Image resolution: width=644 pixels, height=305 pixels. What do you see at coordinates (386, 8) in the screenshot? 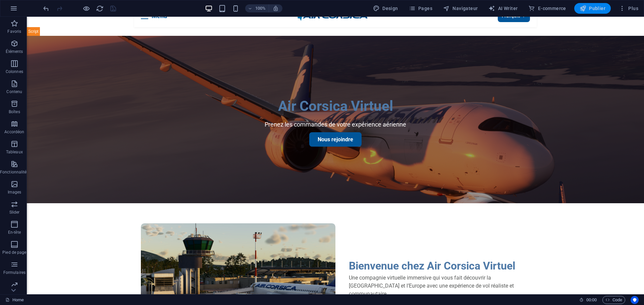
I see `div: Design (Ctrl+Alt+Y)` at bounding box center [386, 8].